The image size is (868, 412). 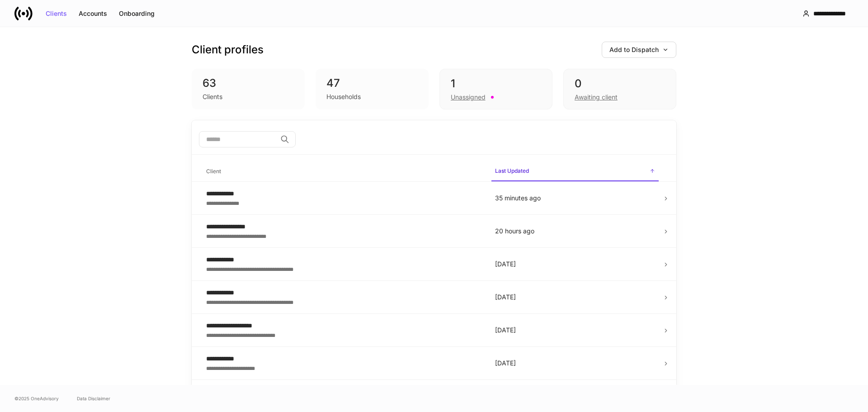 I want to click on a: Data Disclaimer, so click(x=94, y=399).